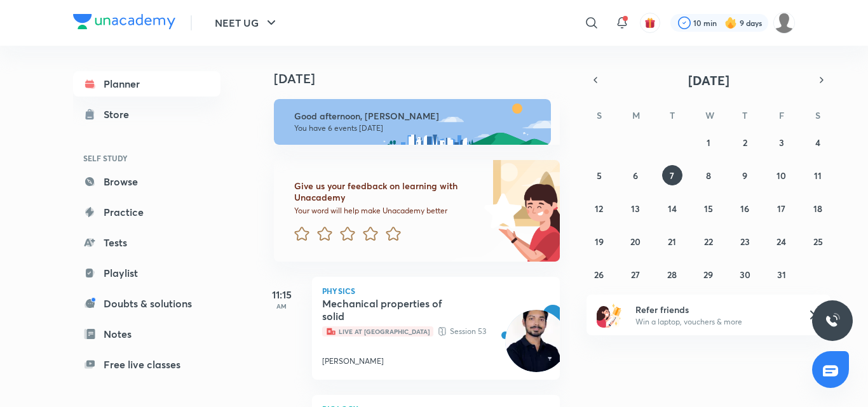 The image size is (868, 407). Describe the element at coordinates (146, 364) in the screenshot. I see `a: Free live classes` at that location.